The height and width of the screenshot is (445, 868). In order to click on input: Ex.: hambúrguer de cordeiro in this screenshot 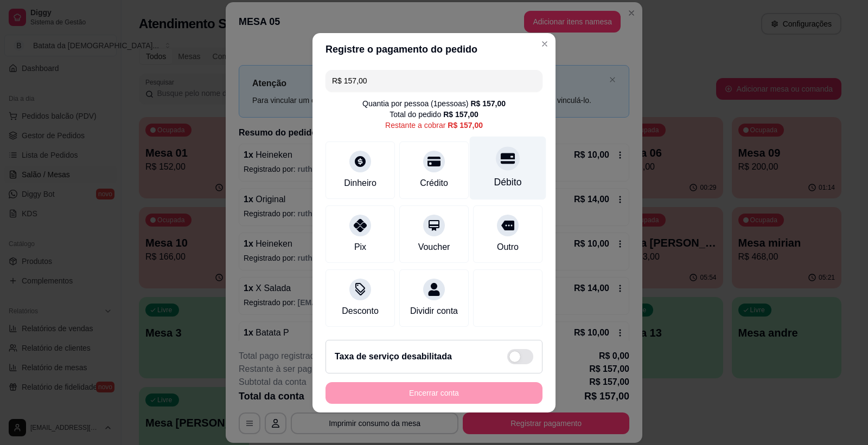, I will do `click(434, 80)`.